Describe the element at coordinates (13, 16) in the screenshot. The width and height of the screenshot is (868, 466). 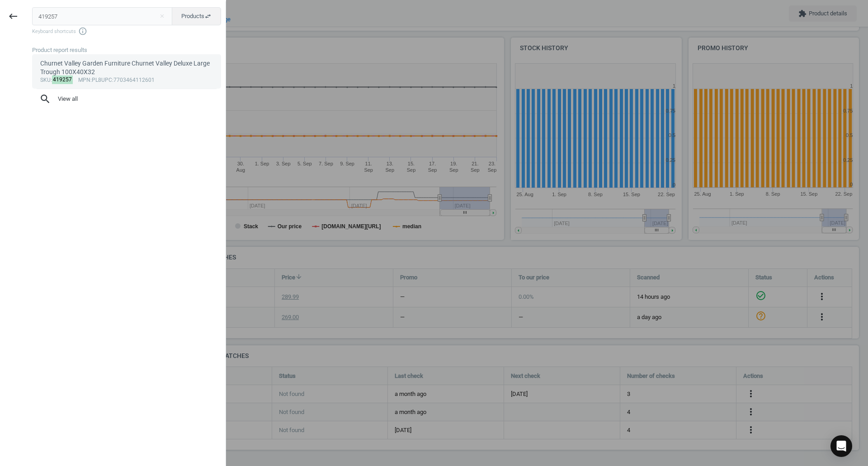
I see `button: keyboard_backspace` at that location.